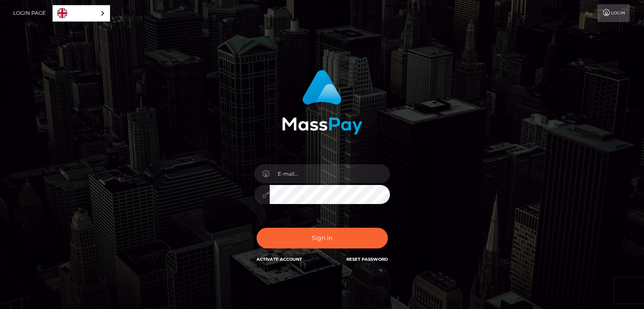  I want to click on a: Reset Password, so click(367, 259).